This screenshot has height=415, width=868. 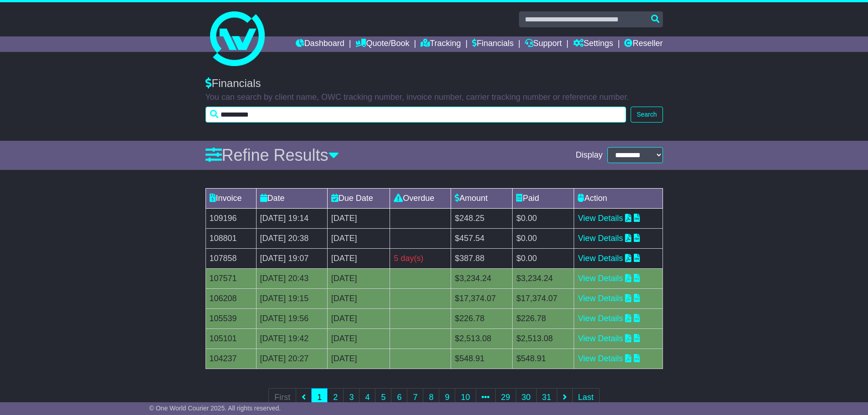 I want to click on td: Invoice, so click(x=231, y=198).